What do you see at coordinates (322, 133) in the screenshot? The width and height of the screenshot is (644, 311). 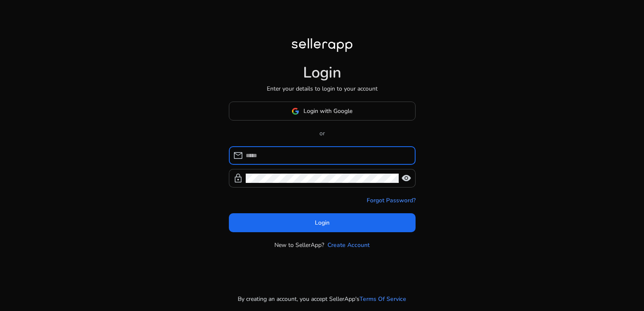 I see `p: or` at bounding box center [322, 133].